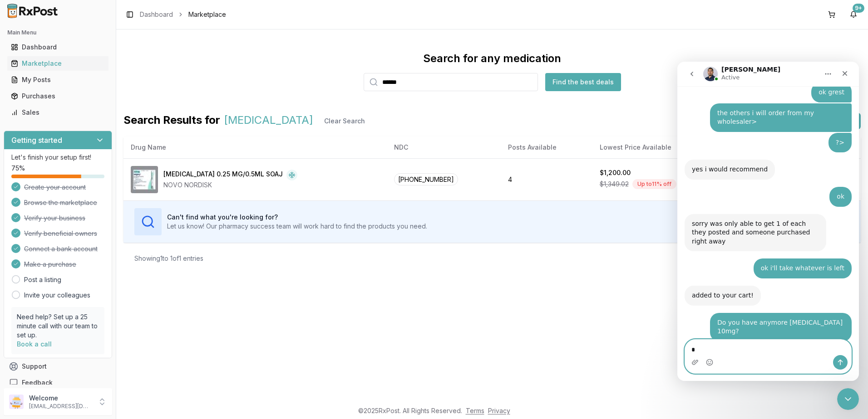  What do you see at coordinates (58, 64) in the screenshot?
I see `a: Marketplace` at bounding box center [58, 64].